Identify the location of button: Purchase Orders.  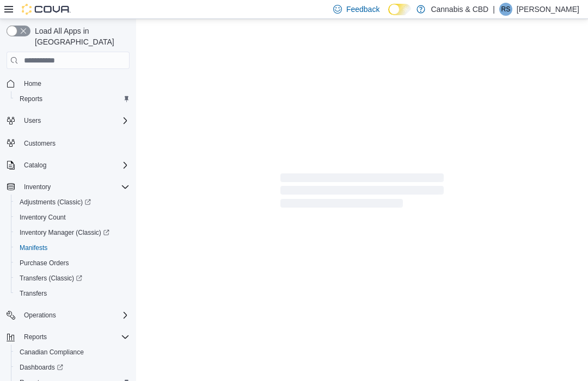
(73, 263).